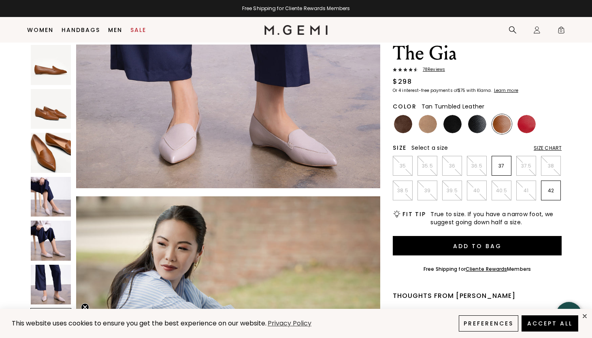 This screenshot has height=338, width=592. What do you see at coordinates (477, 246) in the screenshot?
I see `button: Add to Bag` at bounding box center [477, 246].